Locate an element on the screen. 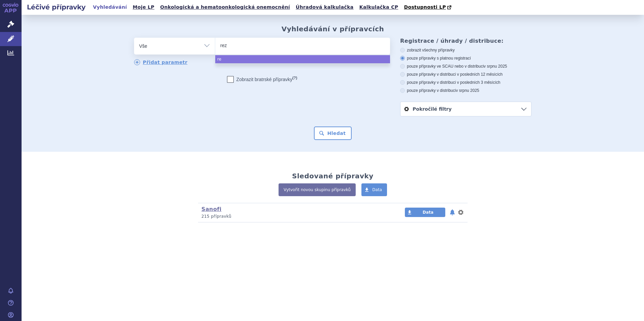 The height and width of the screenshot is (321, 644). label: pouze přípravky ve SCAU nebo v distribuci is located at coordinates (466, 66).